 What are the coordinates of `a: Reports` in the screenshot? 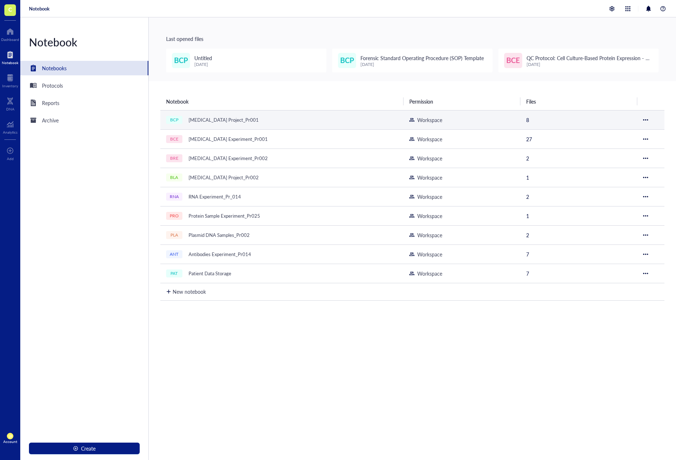 It's located at (84, 103).